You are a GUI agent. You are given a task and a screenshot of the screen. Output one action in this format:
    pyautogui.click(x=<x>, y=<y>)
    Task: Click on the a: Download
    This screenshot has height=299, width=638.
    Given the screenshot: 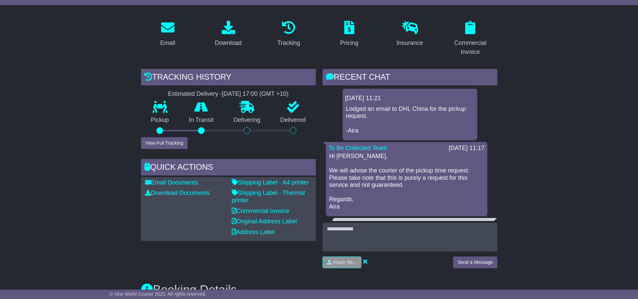 What is the action you would take?
    pyautogui.click(x=228, y=34)
    